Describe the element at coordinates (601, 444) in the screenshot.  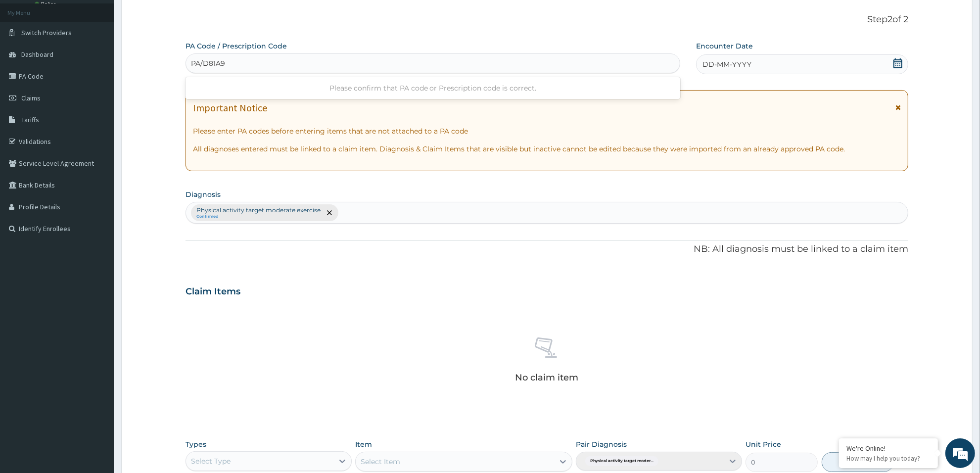
I see `label: Pair Diagnosis` at that location.